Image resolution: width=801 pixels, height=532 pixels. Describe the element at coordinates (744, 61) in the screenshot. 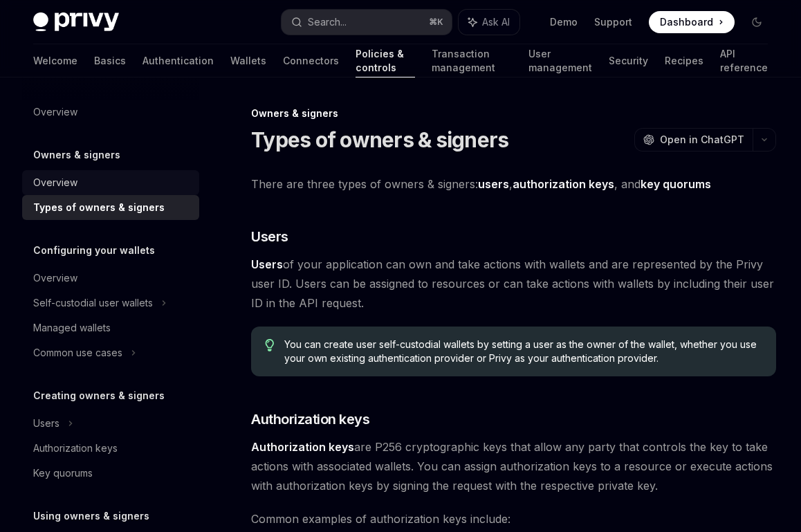

I see `a: API reference` at that location.